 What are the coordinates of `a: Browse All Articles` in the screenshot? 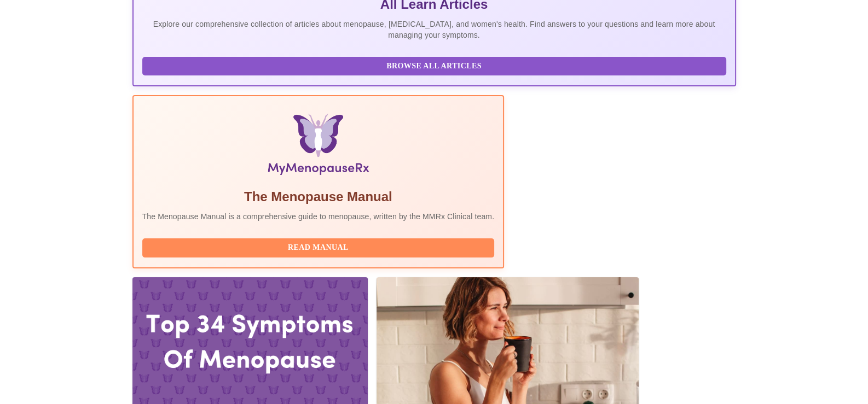 It's located at (435, 65).